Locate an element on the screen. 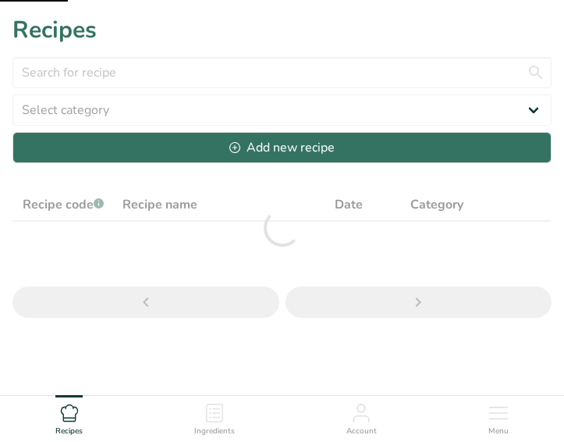 Image resolution: width=564 pixels, height=442 pixels. h1: Recipes is located at coordinates (282, 30).